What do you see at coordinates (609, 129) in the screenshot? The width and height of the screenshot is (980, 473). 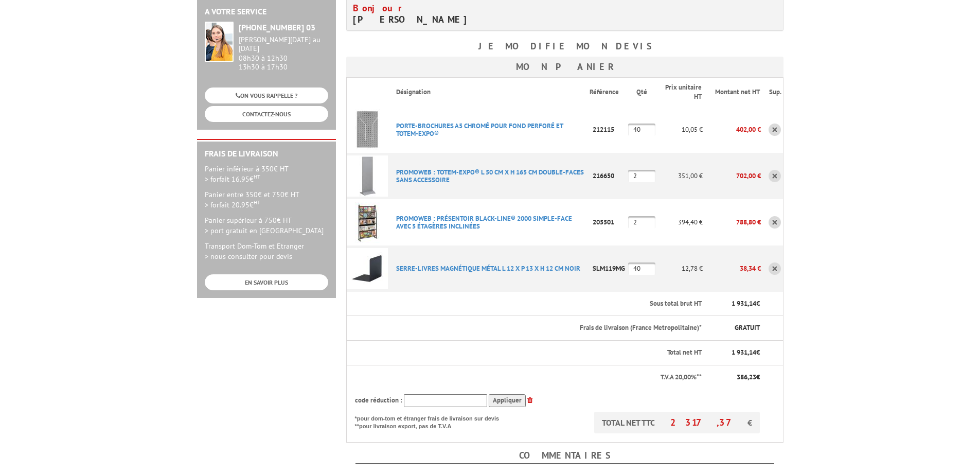 I see `p: 212115` at bounding box center [609, 129].